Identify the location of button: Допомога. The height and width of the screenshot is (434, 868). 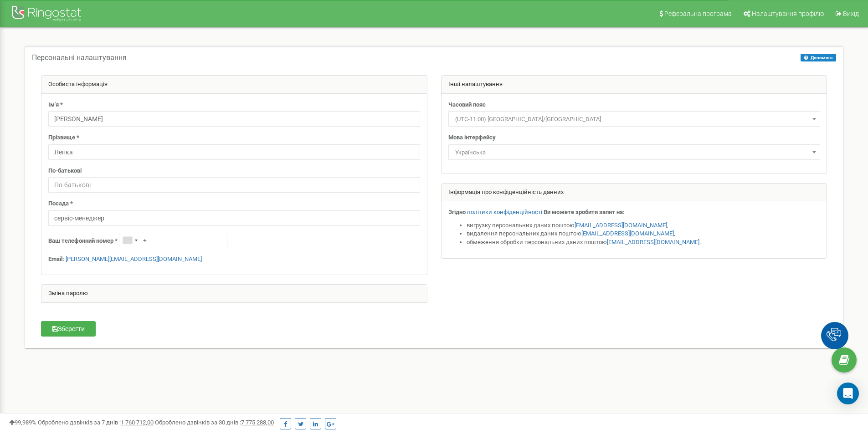
(818, 57).